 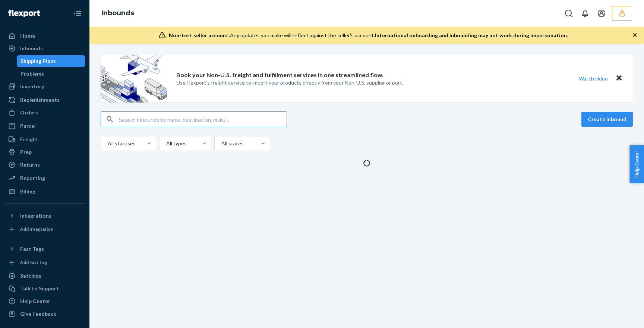 I want to click on div: Shipping Plans, so click(x=38, y=61).